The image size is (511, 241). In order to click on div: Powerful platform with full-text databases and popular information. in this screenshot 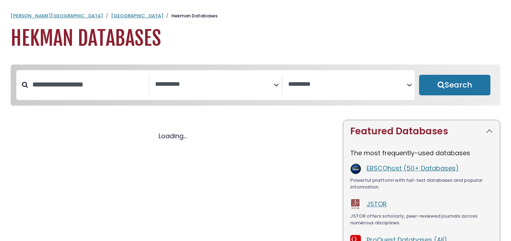, I will do `click(421, 184)`.